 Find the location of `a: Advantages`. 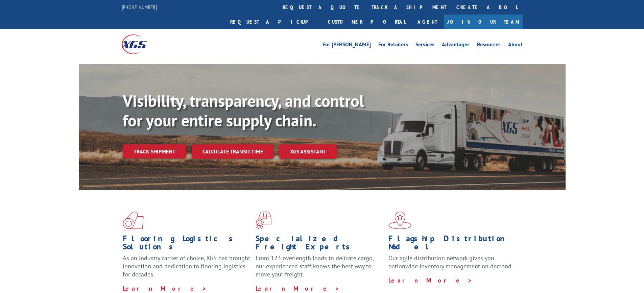

a: Advantages is located at coordinates (455, 46).